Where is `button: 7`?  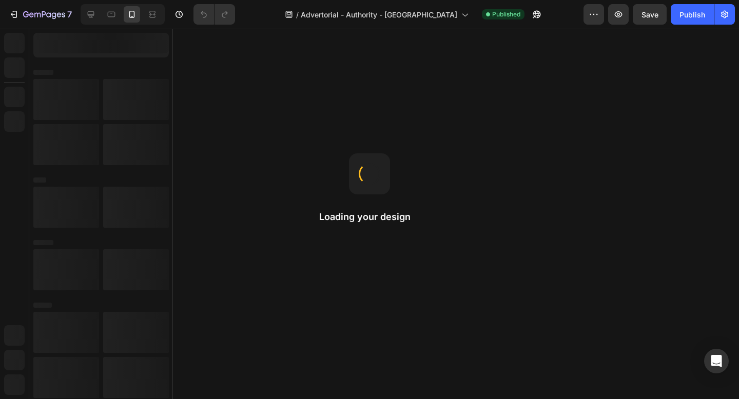
button: 7 is located at coordinates (40, 14).